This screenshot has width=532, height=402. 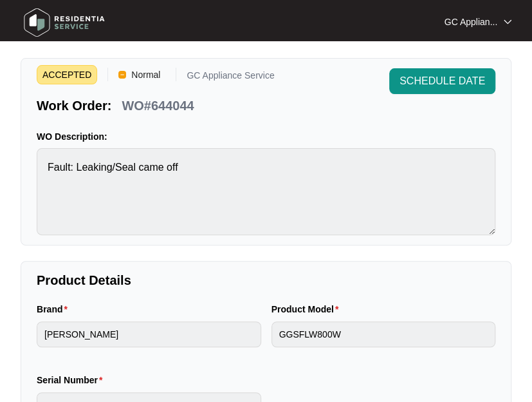 I want to click on p: WO Description:, so click(x=266, y=136).